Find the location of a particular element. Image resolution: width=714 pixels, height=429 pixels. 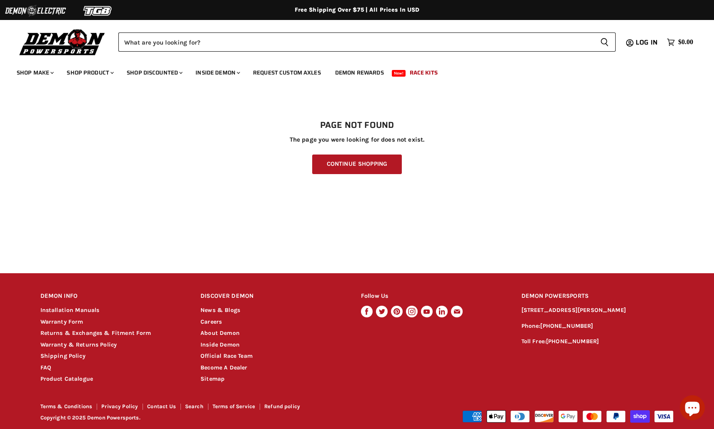

a: Installation Manuals is located at coordinates (70, 310).